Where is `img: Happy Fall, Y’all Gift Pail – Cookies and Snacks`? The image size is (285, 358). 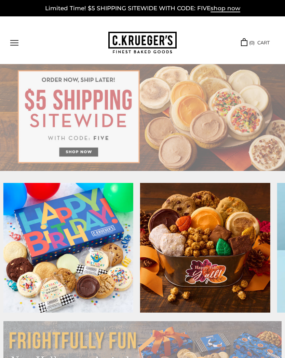 img: Happy Fall, Y’all Gift Pail – Cookies and Snacks is located at coordinates (205, 248).